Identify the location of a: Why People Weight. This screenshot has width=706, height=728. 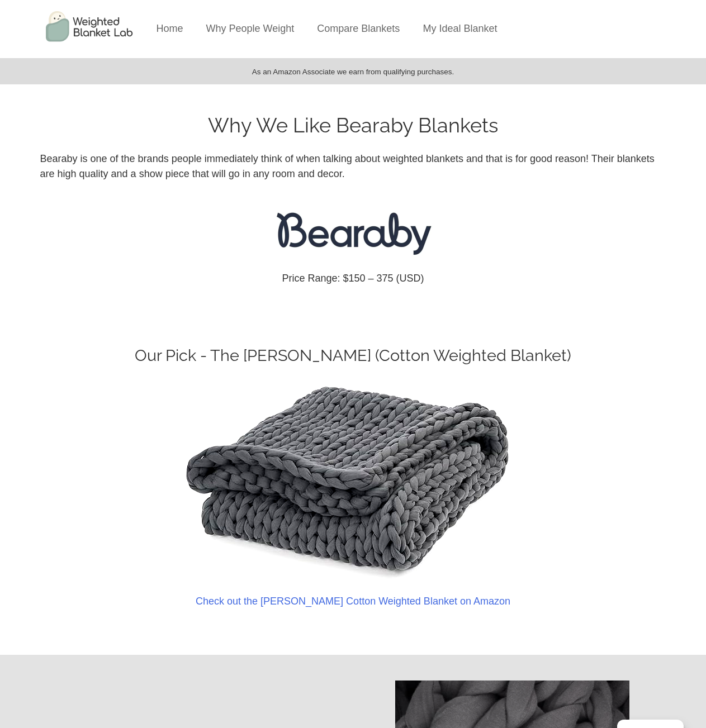
(250, 29).